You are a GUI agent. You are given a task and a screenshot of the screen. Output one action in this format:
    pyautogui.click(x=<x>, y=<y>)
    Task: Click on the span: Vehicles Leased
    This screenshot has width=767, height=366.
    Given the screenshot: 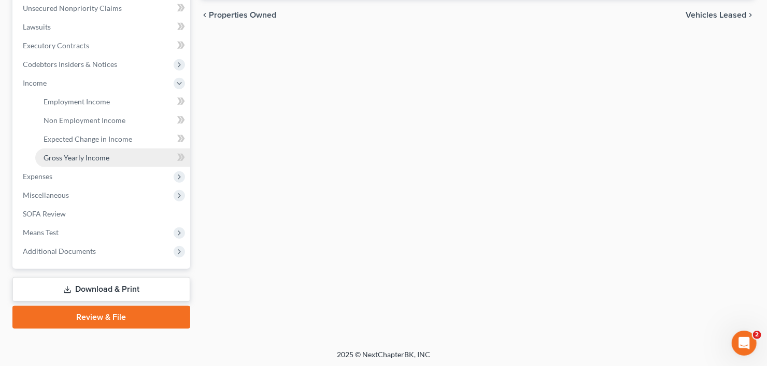 What is the action you would take?
    pyautogui.click(x=716, y=15)
    